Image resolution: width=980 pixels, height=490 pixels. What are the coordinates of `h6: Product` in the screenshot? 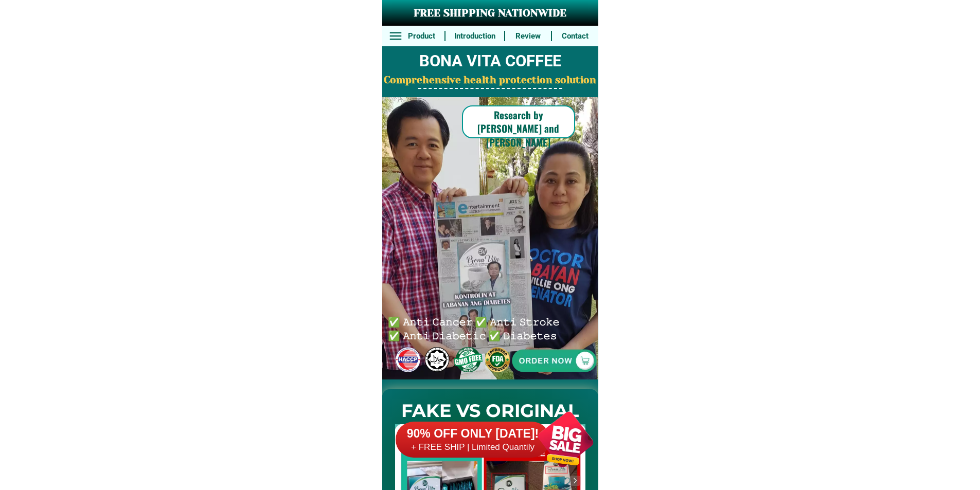 It's located at (421, 36).